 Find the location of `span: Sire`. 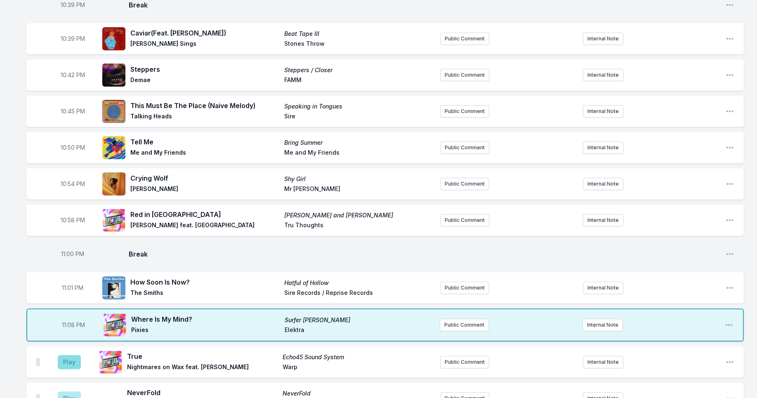

span: Sire is located at coordinates (359, 117).